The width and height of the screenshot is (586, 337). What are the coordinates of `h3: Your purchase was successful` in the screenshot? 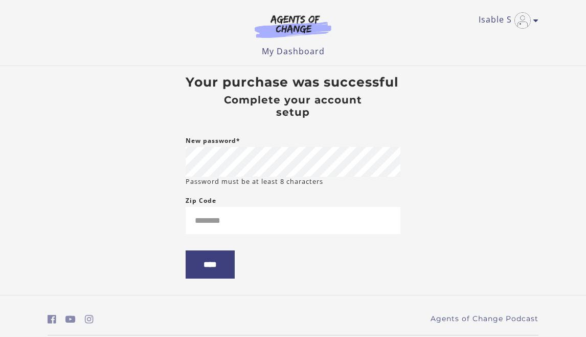 It's located at (293, 82).